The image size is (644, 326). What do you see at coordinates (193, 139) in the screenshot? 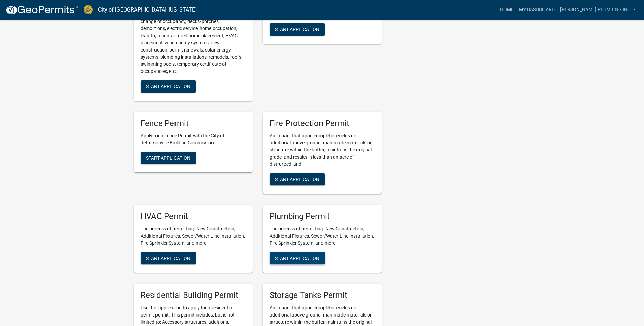
I see `p: Apply for a Fence Permit with the City of Jeffersonville Building Commission.` at bounding box center [193, 139].